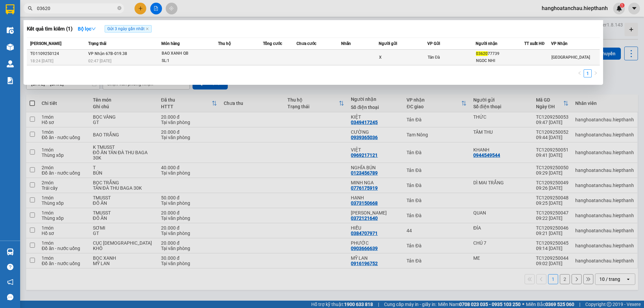 This screenshot has width=644, height=308. I want to click on span: left, so click(579, 73).